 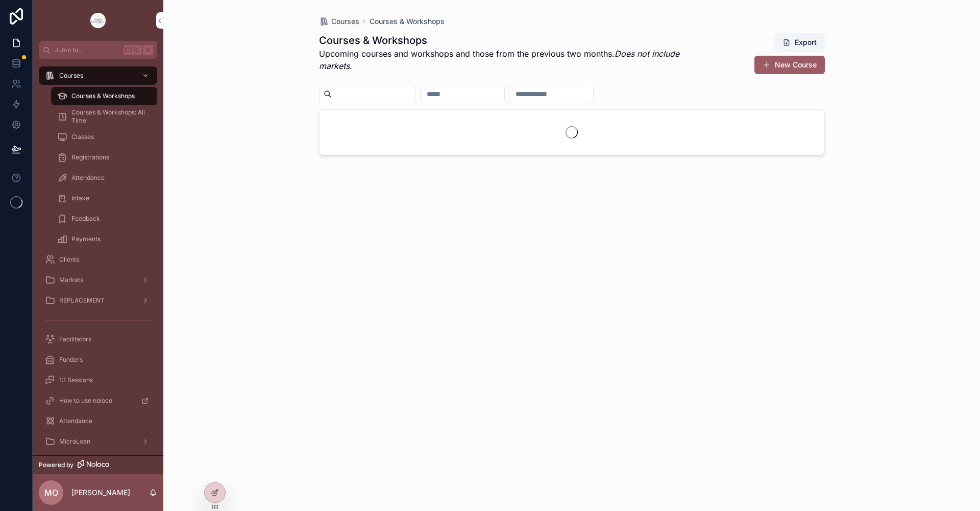 What do you see at coordinates (82, 300) in the screenshot?
I see `span: REPLACEMENT` at bounding box center [82, 300].